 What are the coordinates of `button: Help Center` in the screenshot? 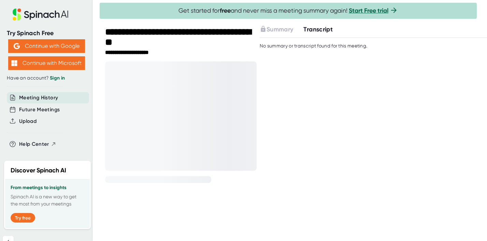 It's located at (38, 144).